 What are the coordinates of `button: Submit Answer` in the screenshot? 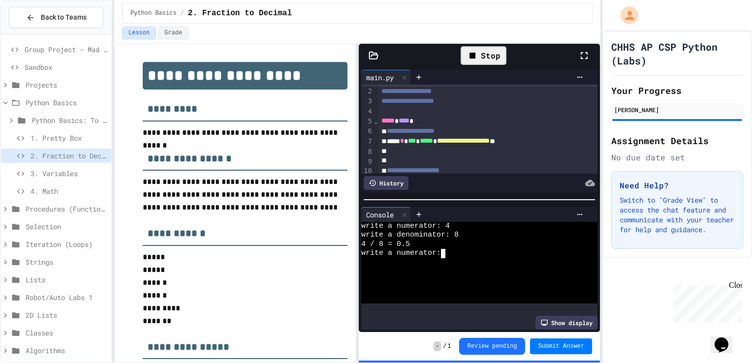 It's located at (561, 347).